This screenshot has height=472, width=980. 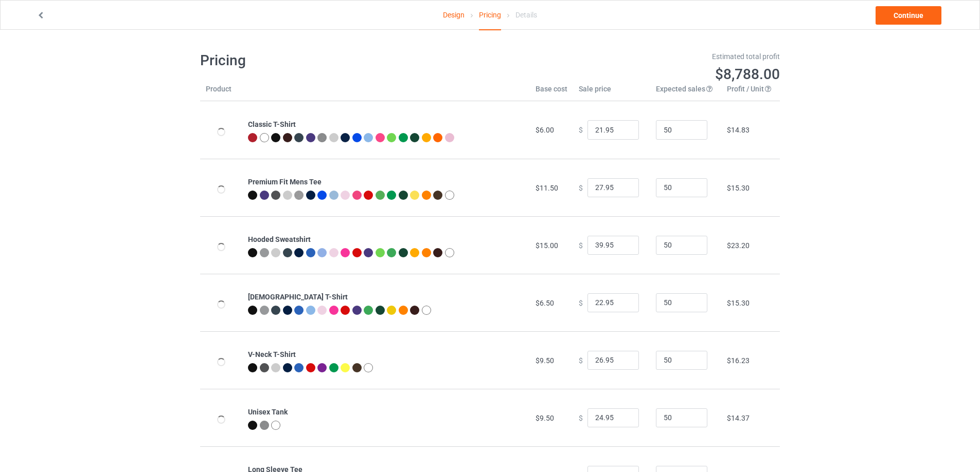 What do you see at coordinates (547, 246) in the screenshot?
I see `span: $15.00` at bounding box center [547, 246].